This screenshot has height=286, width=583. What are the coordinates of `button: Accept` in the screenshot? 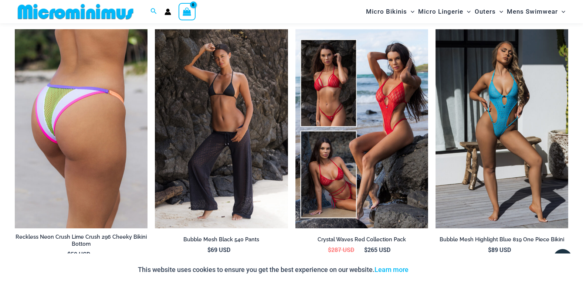 It's located at (429, 270).